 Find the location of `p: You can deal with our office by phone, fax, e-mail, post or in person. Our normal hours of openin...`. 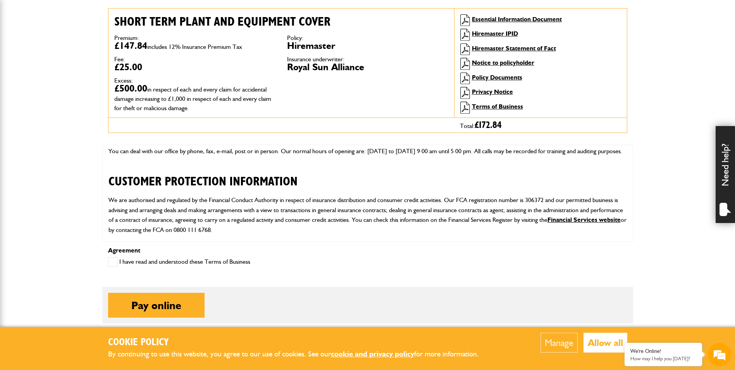

p: You can deal with our office by phone, fax, e-mail, post or in person. Our normal hours of openin... is located at coordinates (368, 151).